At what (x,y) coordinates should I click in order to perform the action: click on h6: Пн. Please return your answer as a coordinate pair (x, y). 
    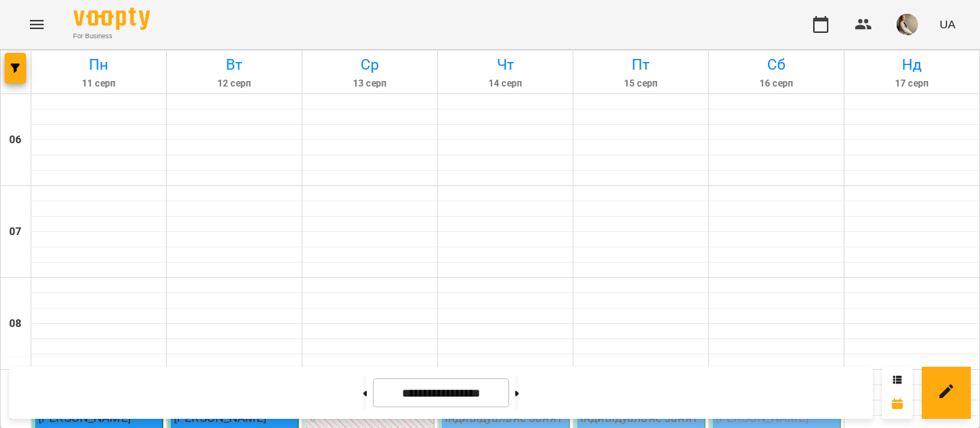
    Looking at the image, I should click on (99, 64).